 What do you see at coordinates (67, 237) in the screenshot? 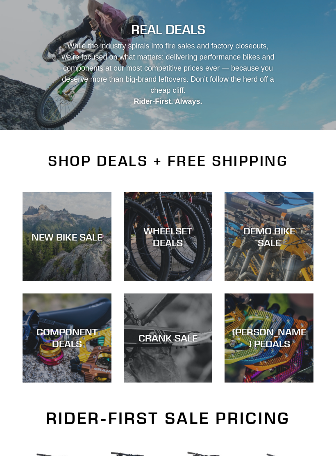
I see `div: NEW BIKE SALE` at bounding box center [67, 237].